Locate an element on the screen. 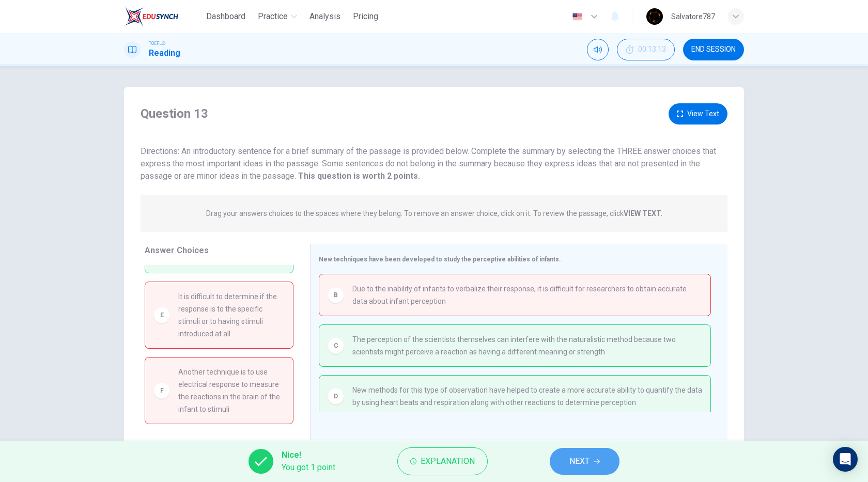  button: Analysis is located at coordinates (325, 17).